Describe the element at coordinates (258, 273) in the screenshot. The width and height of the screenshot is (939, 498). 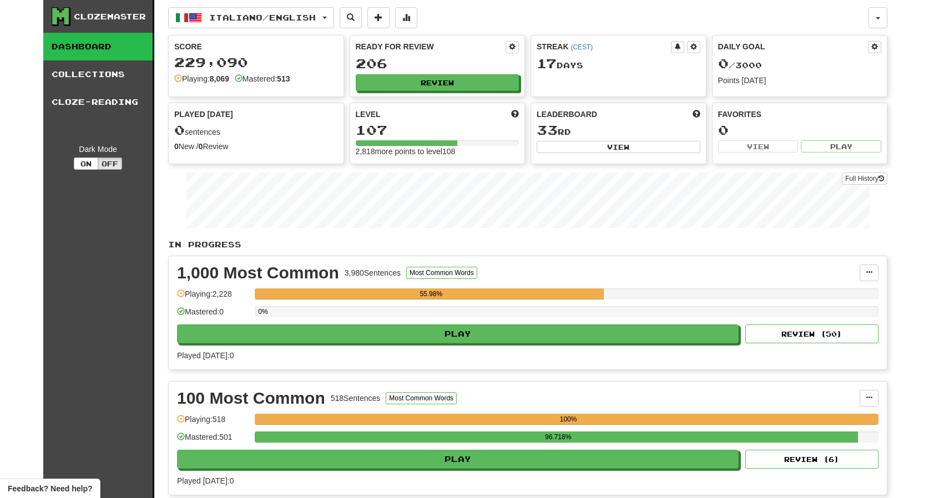
I see `div: 1,000 Most Common` at that location.